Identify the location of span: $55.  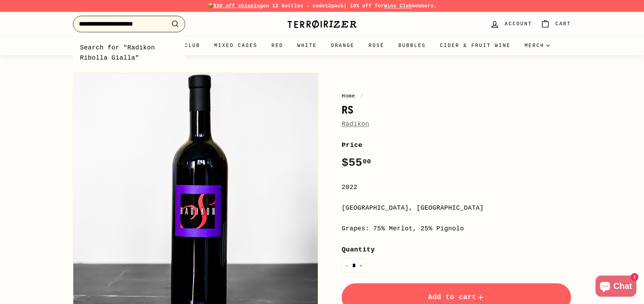
(357, 163).